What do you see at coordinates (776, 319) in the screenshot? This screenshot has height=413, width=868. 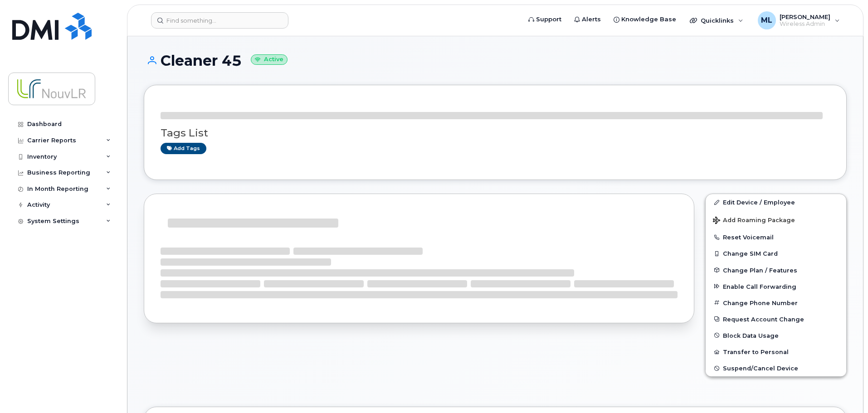 I see `button: Request Account Change` at bounding box center [776, 319].